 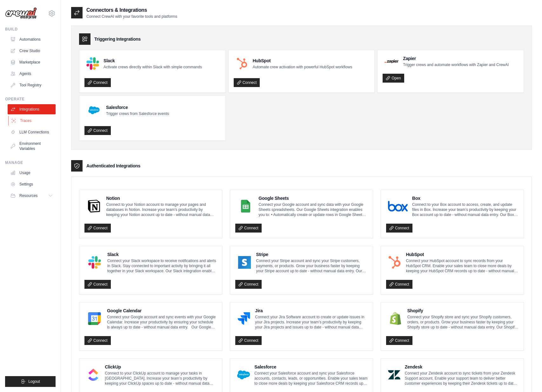 What do you see at coordinates (31, 109) in the screenshot?
I see `a: Integrations` at bounding box center [31, 109].